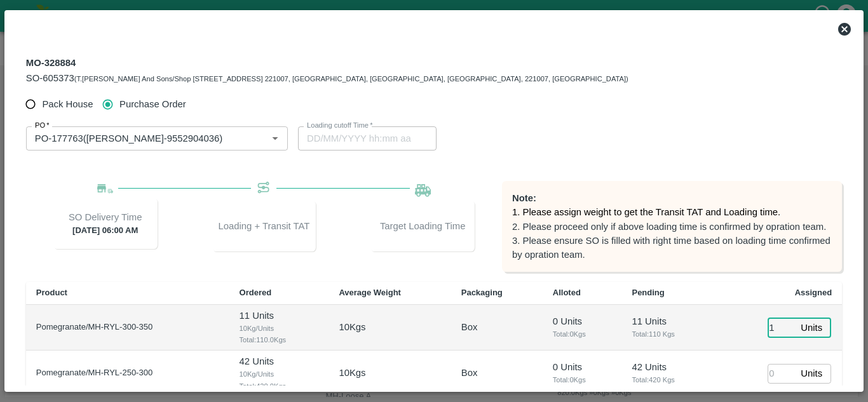 This screenshot has width=868, height=402. What do you see at coordinates (481, 292) in the screenshot?
I see `b: Packaging` at bounding box center [481, 292].